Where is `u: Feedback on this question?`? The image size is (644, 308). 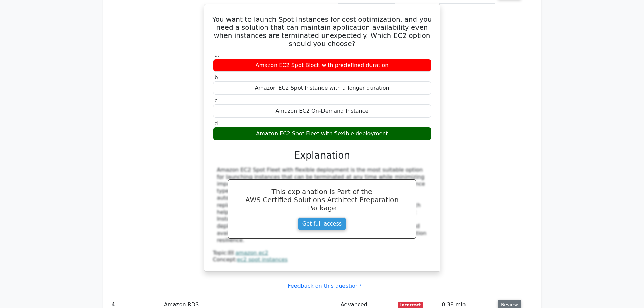
u: Feedback on this question? is located at coordinates (325, 286).